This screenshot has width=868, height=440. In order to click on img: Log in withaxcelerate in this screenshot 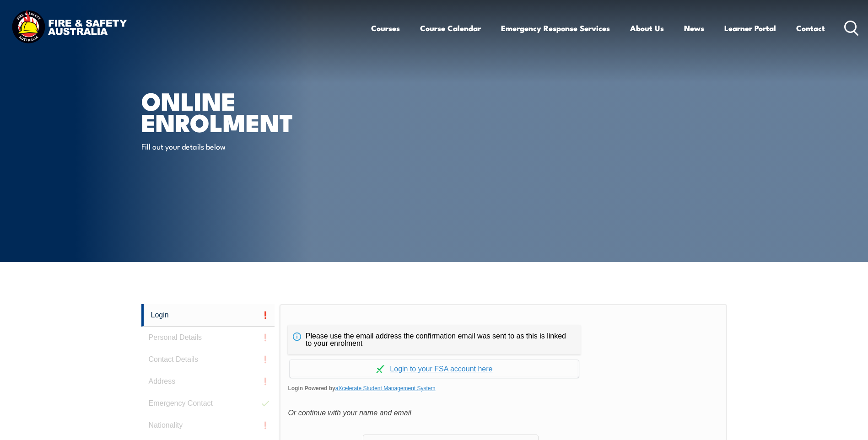, I will do `click(380, 369)`.